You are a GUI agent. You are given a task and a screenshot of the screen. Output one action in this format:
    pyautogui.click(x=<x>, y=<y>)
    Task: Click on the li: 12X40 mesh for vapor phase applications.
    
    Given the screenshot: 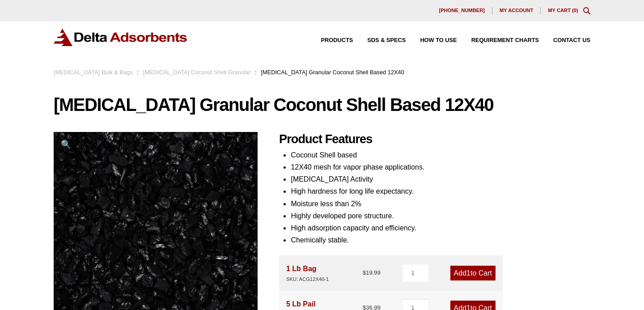 What is the action you would take?
    pyautogui.click(x=441, y=167)
    